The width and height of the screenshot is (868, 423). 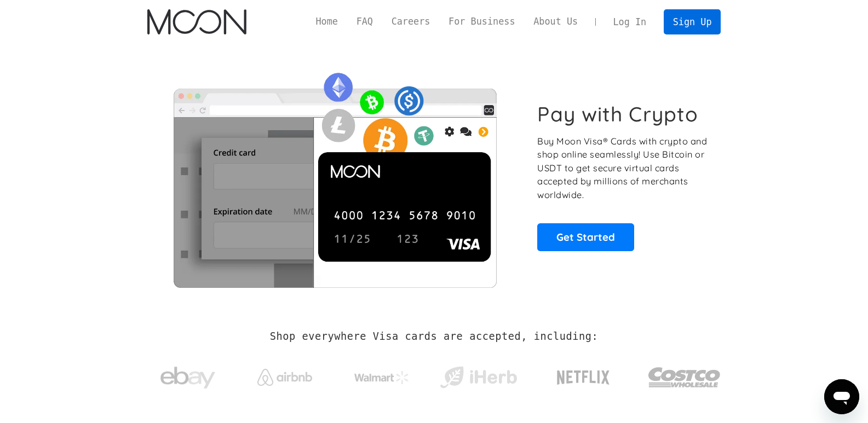 I want to click on h1: Pay with Crypto, so click(x=618, y=114).